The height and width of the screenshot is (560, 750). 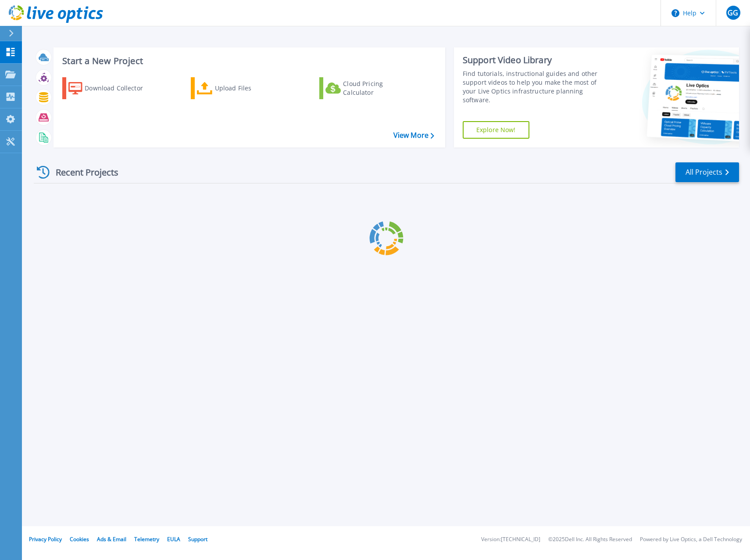 What do you see at coordinates (733, 13) in the screenshot?
I see `span: GG` at bounding box center [733, 13].